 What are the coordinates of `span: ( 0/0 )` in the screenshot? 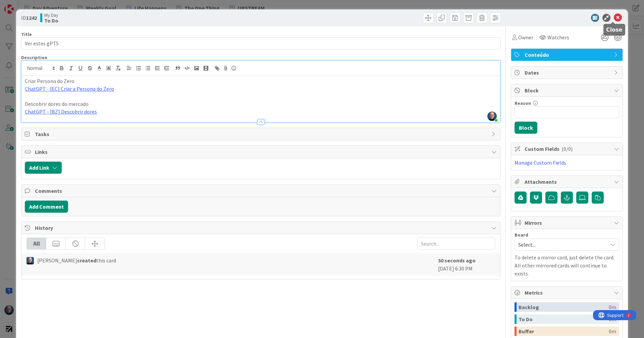 It's located at (567, 149).